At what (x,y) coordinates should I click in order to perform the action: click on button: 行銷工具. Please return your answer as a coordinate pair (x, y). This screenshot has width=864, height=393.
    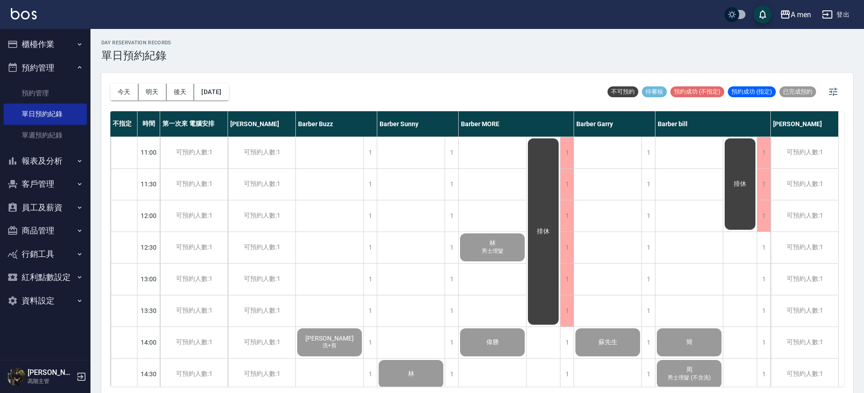
    Looking at the image, I should click on (45, 254).